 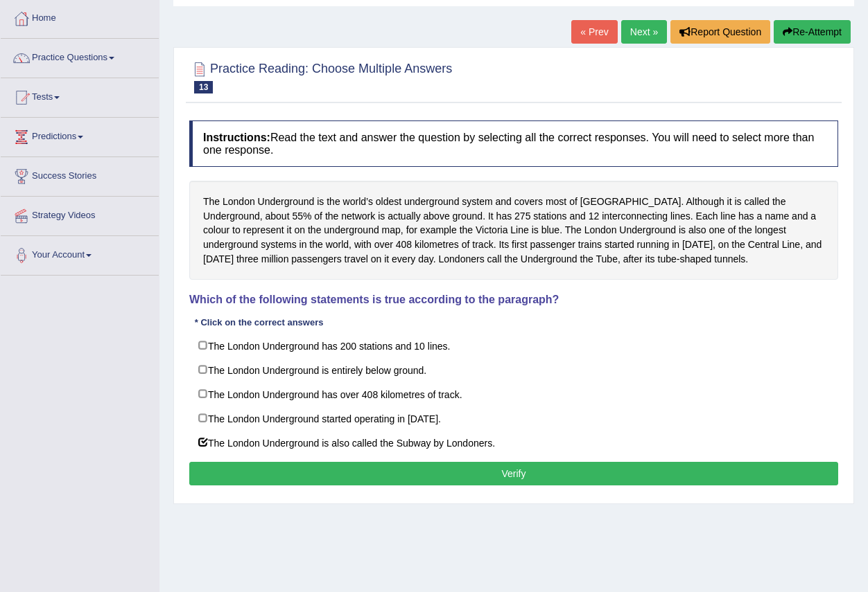 What do you see at coordinates (79, 95) in the screenshot?
I see `a: Tests` at bounding box center [79, 95].